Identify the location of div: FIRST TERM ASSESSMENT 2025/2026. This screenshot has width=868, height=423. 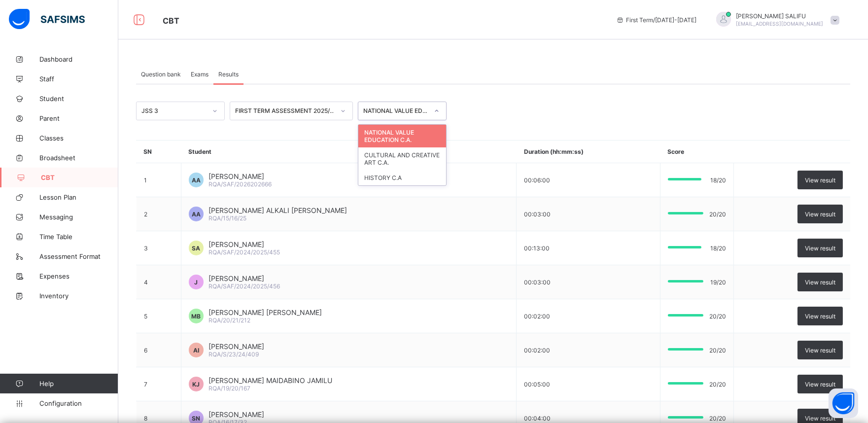
(285, 111).